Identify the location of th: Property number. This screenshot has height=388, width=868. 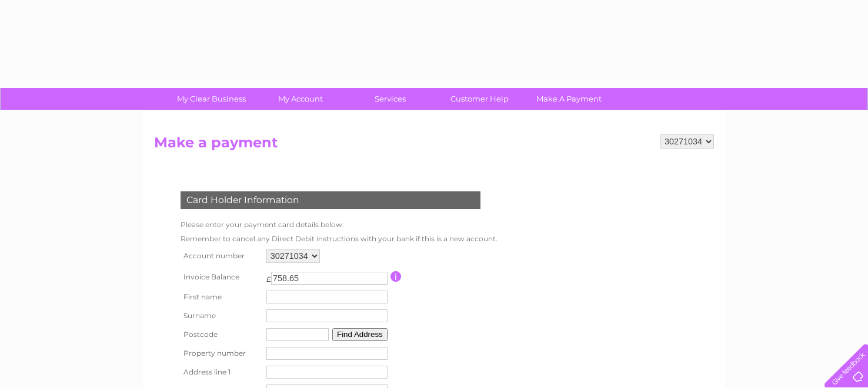
(221, 354).